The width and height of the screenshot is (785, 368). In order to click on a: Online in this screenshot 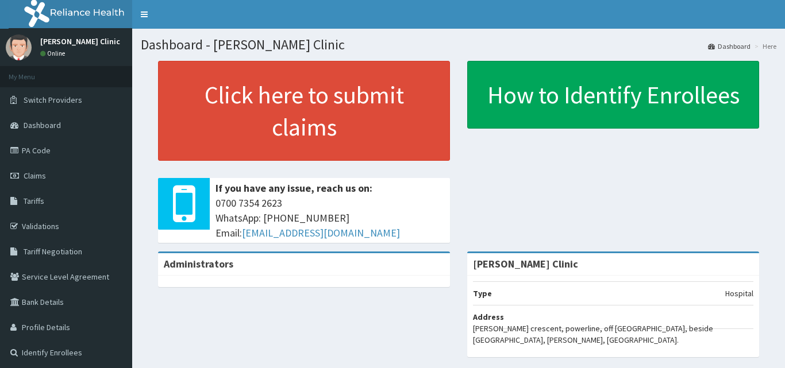, I will do `click(54, 53)`.